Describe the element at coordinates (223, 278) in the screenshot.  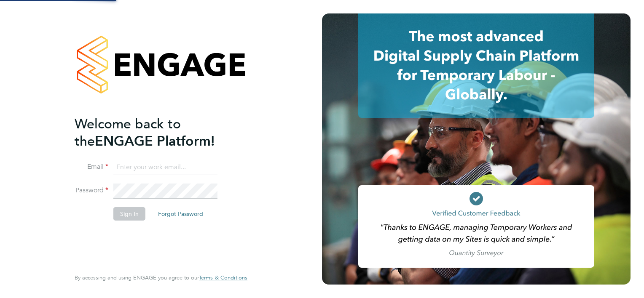
I see `span: Terms & Conditions` at that location.